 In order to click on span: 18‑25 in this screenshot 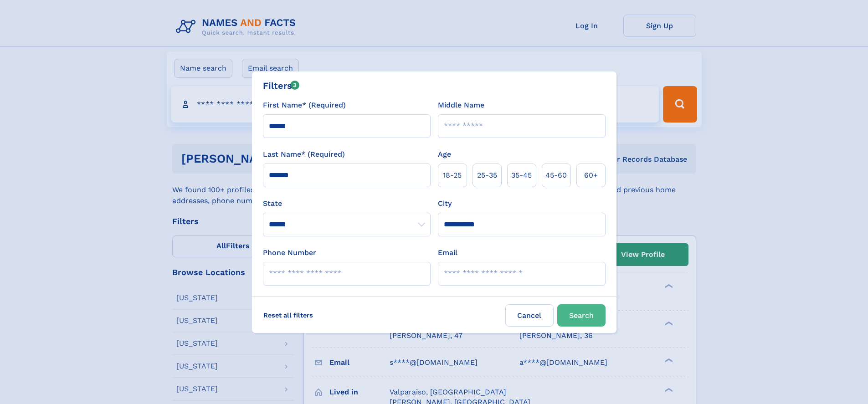, I will do `click(452, 175)`.